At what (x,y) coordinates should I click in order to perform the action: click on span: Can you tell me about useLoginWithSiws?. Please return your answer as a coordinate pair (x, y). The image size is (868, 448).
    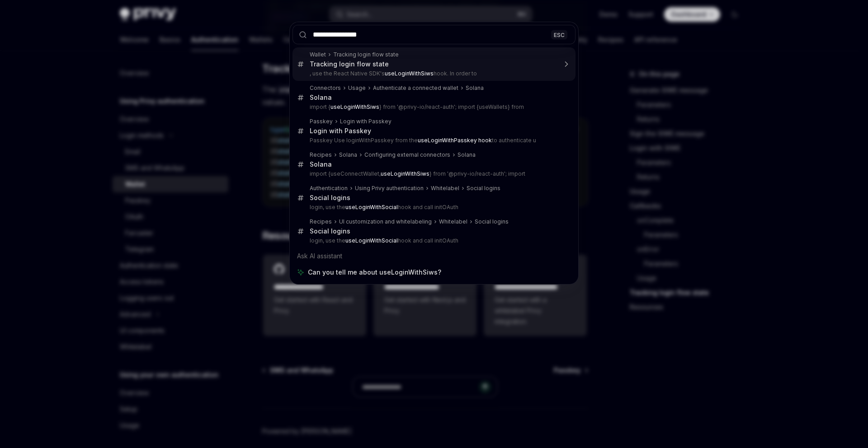
    Looking at the image, I should click on (374, 272).